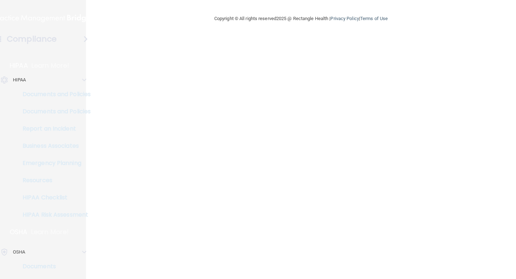 Image resolution: width=516 pixels, height=279 pixels. I want to click on p: Report an Incident, so click(53, 129).